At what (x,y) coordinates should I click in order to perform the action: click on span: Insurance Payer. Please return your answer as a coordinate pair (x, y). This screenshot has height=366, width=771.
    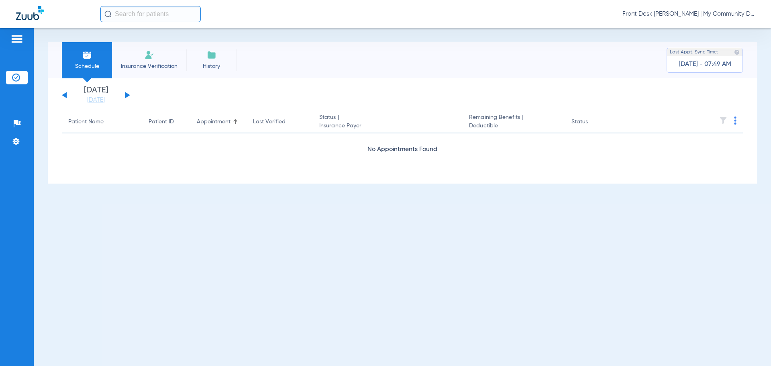
    Looking at the image, I should click on (388, 126).